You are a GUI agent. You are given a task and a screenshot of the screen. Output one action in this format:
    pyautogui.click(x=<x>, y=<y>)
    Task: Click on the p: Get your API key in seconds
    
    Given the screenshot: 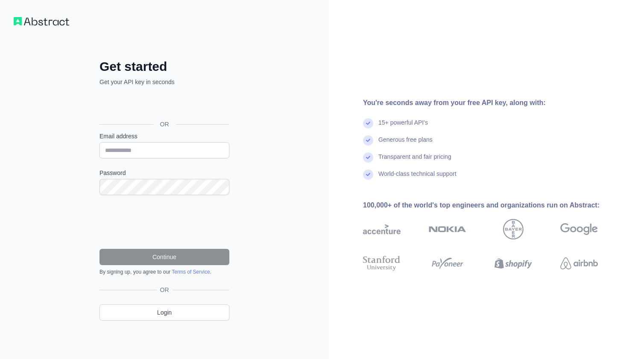 What is the action you would take?
    pyautogui.click(x=164, y=82)
    